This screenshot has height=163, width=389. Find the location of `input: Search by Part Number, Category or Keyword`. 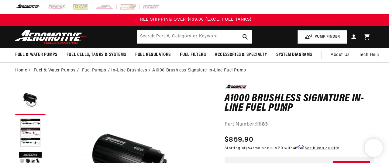

input: Search by Part Number, Category or Keyword is located at coordinates (194, 37).